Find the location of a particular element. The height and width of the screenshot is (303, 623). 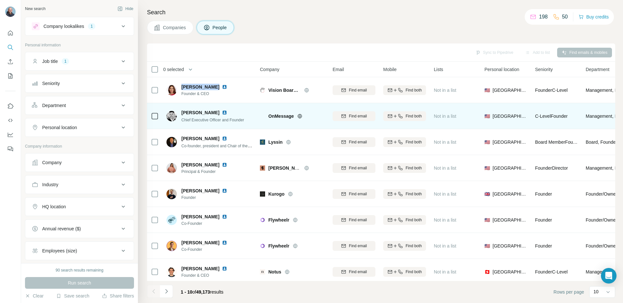

span: results is located at coordinates (202, 292).